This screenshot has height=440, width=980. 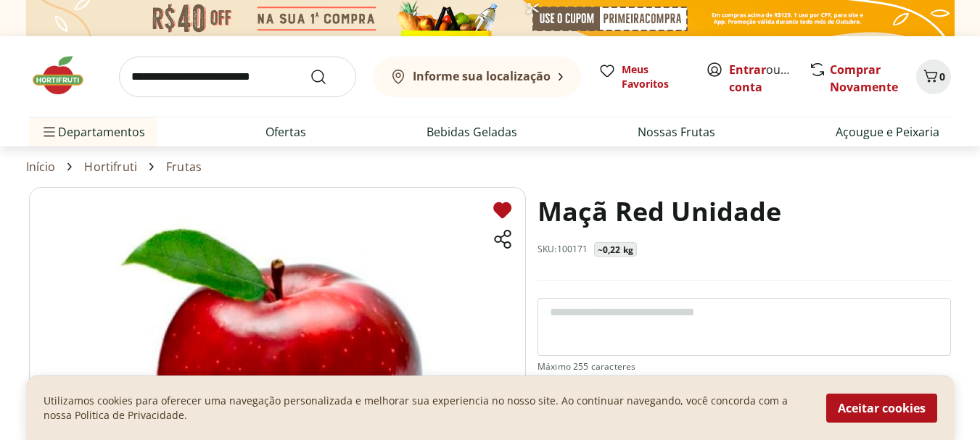 I want to click on span: Departamentos, so click(x=93, y=132).